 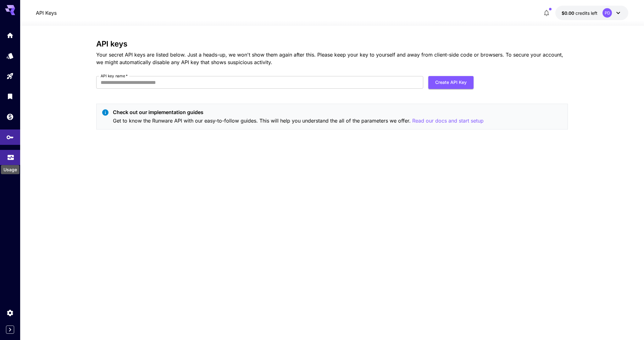 What do you see at coordinates (451, 82) in the screenshot?
I see `button: Create API Key` at bounding box center [451, 82].